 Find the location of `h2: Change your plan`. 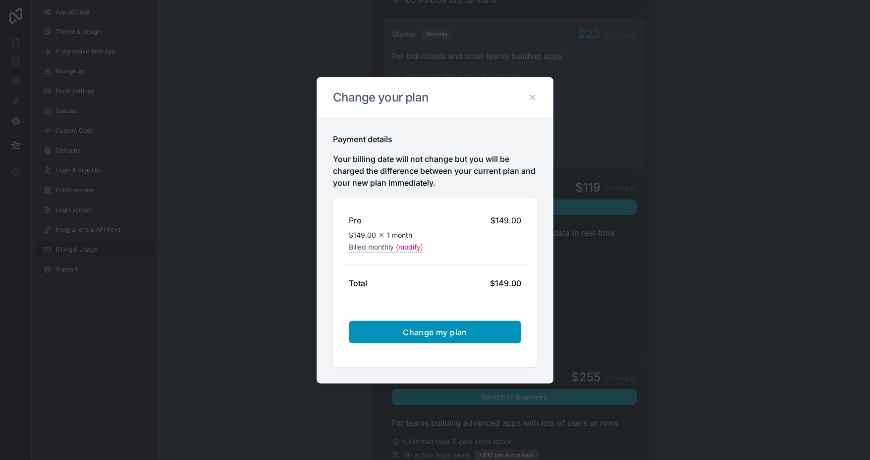

h2: Change your plan is located at coordinates (435, 97).